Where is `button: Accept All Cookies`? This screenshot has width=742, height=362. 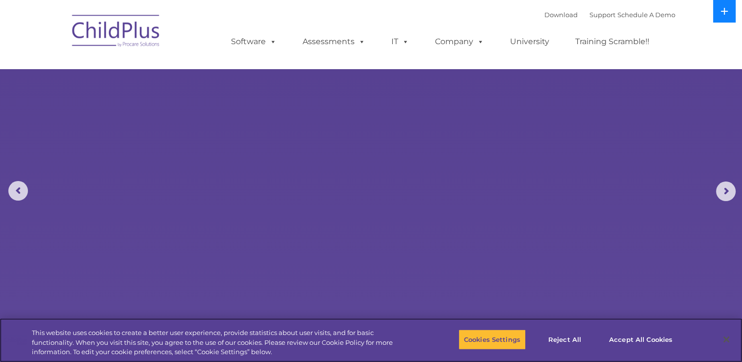 button: Accept All Cookies is located at coordinates (641, 339).